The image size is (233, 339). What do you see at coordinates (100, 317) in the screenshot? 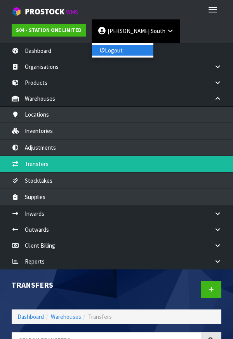
I see `span: Transfers` at bounding box center [100, 317].